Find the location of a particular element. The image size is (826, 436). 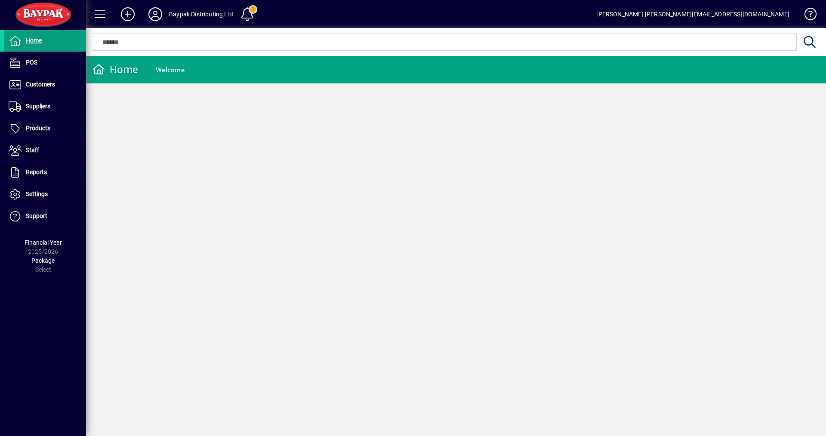

a: Customers is located at coordinates (45, 85).